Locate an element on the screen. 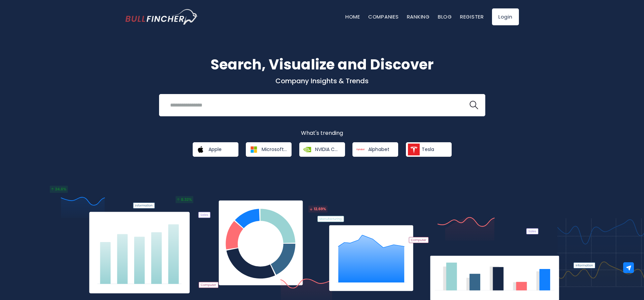 This screenshot has width=644, height=300. button: search icon is located at coordinates (474, 105).